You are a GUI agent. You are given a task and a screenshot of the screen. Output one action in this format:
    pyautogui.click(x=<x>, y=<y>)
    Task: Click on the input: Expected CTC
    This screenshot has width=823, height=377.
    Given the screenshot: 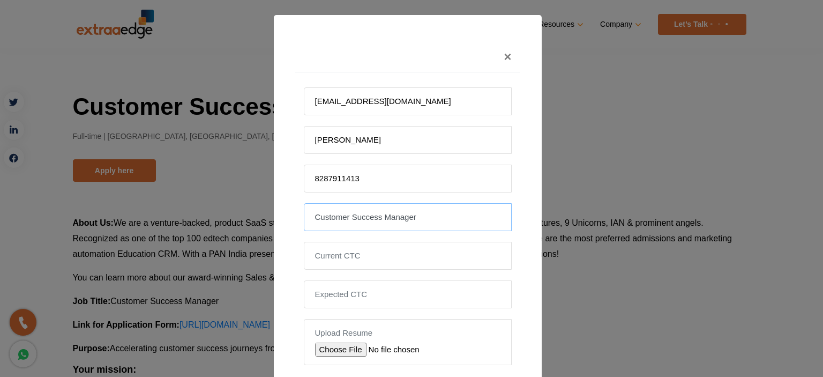 What is the action you would take?
    pyautogui.click(x=408, y=294)
    